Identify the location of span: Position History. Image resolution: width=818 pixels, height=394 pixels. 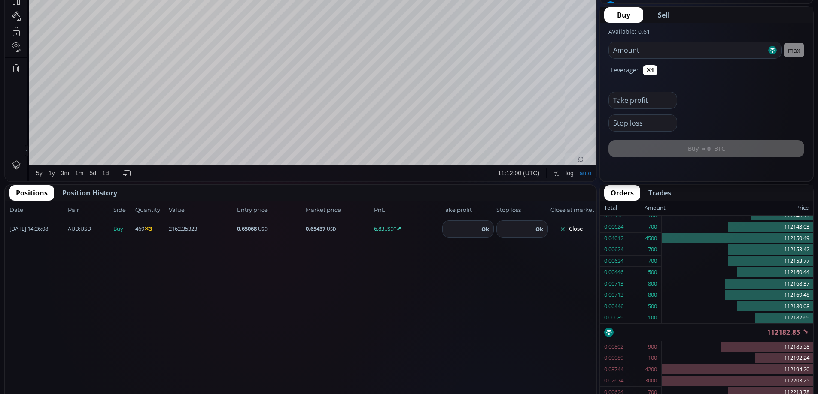
(90, 193).